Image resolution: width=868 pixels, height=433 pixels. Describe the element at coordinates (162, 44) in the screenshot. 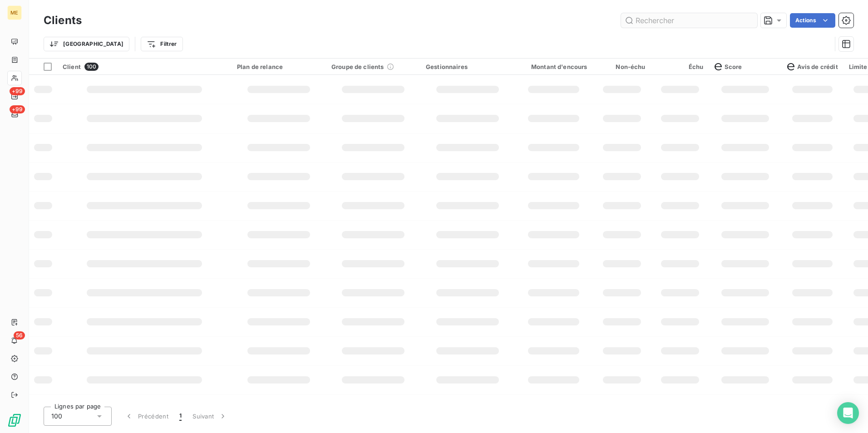

I see `button: Filtrer` at that location.